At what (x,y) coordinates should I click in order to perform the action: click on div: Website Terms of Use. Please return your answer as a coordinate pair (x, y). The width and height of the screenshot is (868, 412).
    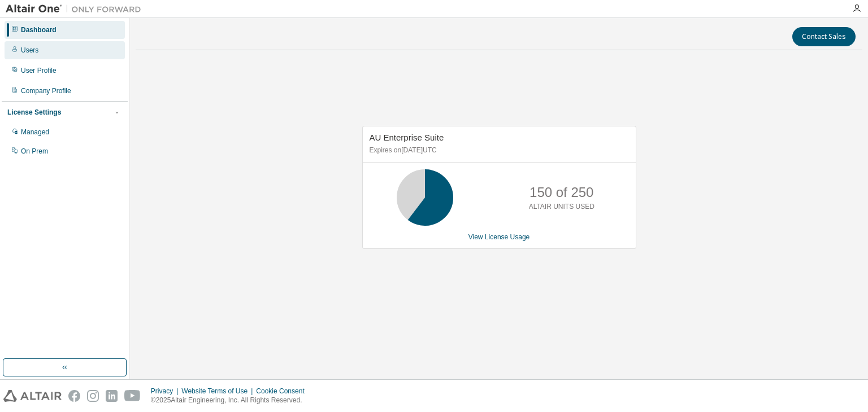
    Looking at the image, I should click on (218, 392).